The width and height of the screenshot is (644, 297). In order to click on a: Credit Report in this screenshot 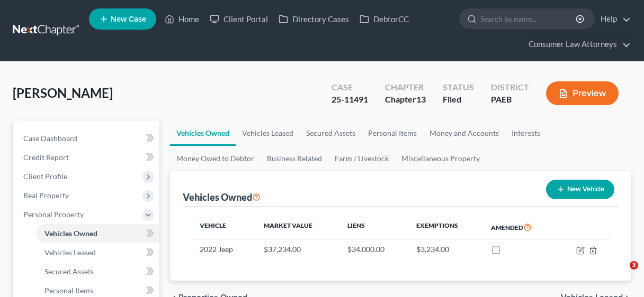, I will do `click(87, 157)`.